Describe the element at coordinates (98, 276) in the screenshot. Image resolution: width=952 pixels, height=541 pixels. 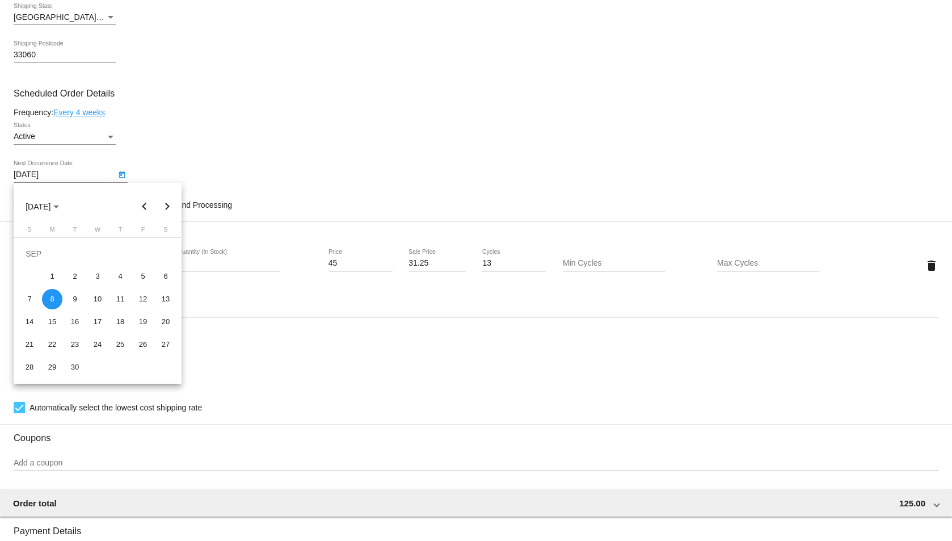
I see `div: 3` at that location.